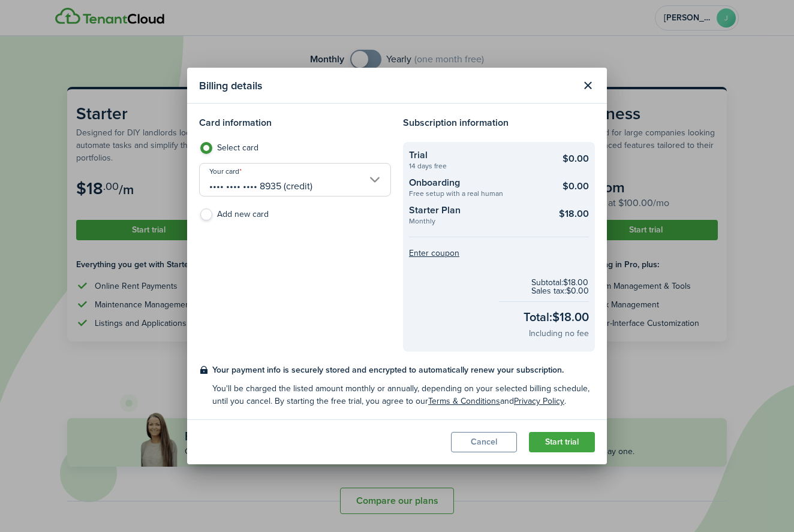  What do you see at coordinates (562, 442) in the screenshot?
I see `button: Start trial` at bounding box center [562, 442].